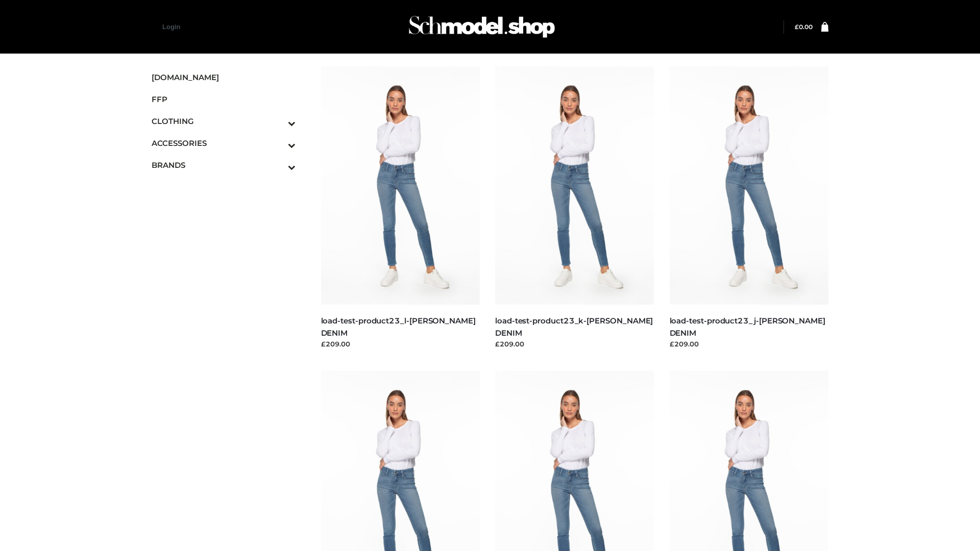 The image size is (980, 551). I want to click on a: Login, so click(171, 26).